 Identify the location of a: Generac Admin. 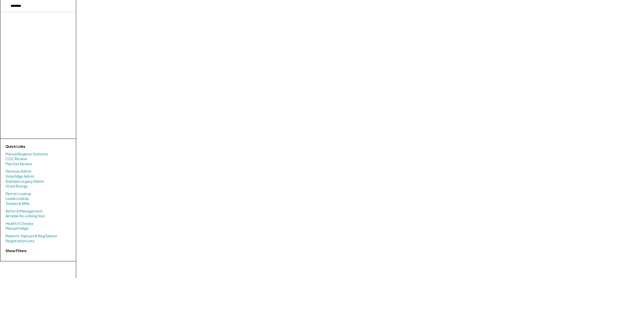
(18, 171).